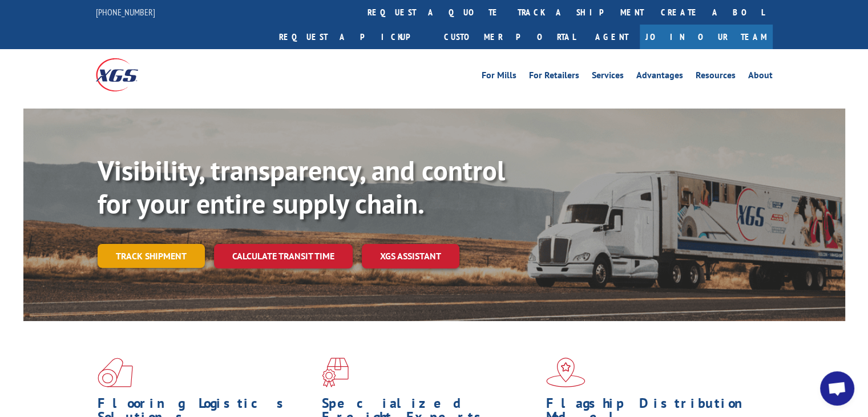  Describe the element at coordinates (335, 372) in the screenshot. I see `img: xgs-icon-focused-on-flooring-red` at that location.